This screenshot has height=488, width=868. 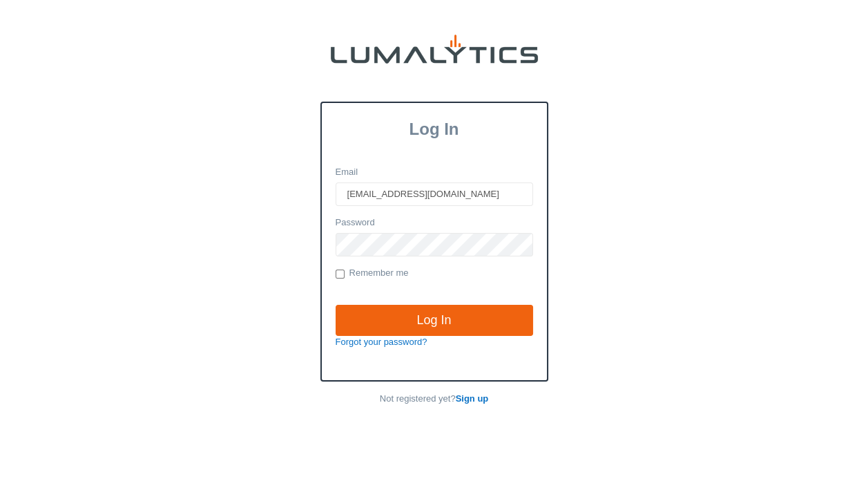 What do you see at coordinates (347, 172) in the screenshot?
I see `label: Email` at bounding box center [347, 172].